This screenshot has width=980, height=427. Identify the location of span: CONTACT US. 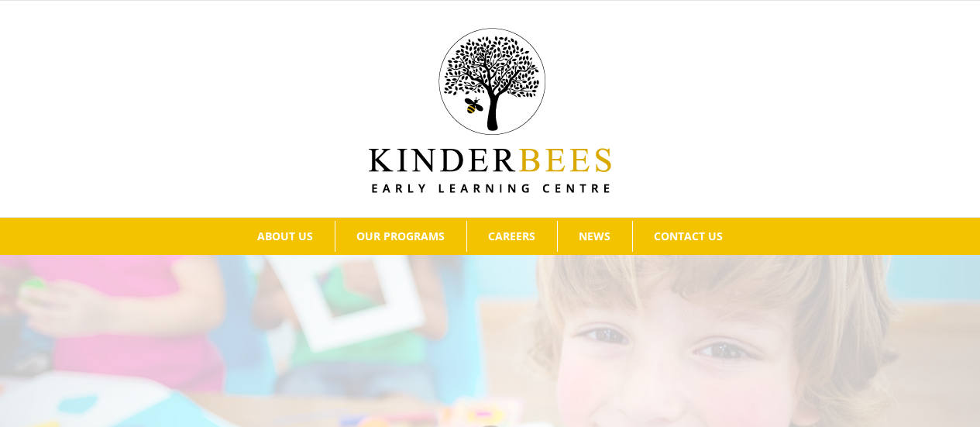
(689, 236).